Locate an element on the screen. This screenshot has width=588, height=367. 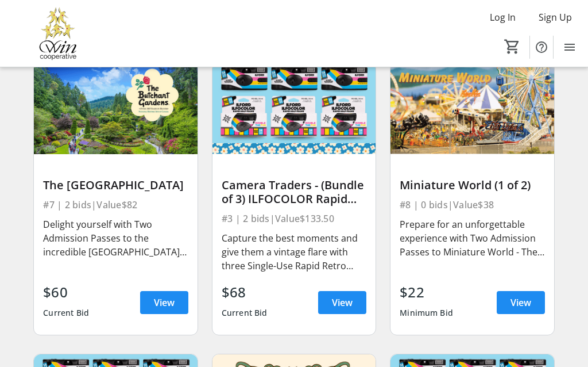
div: $22 is located at coordinates (426, 292).